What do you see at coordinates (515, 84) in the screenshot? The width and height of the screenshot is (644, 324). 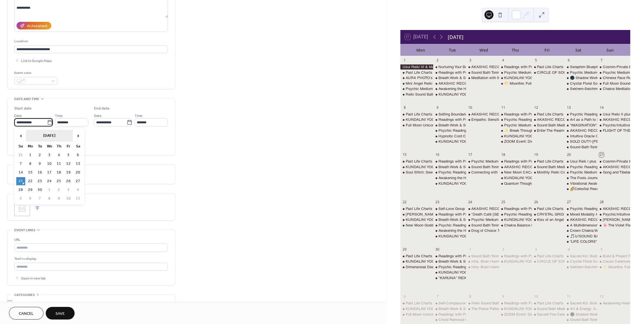 I see `div: 🌕 Moonfire: Full Moon Ritual & Meditation with Elowynn` at bounding box center [515, 84].